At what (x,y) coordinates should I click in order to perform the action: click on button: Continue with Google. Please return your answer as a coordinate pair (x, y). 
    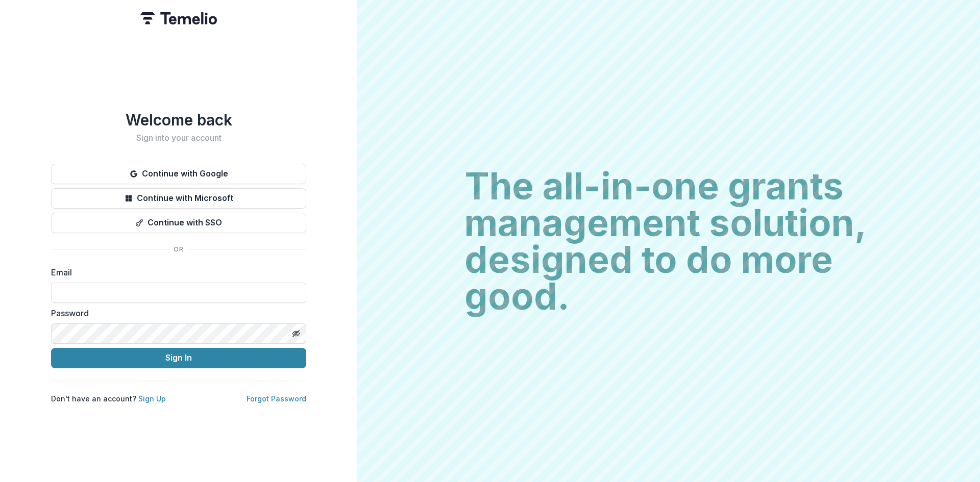
    Looking at the image, I should click on (178, 174).